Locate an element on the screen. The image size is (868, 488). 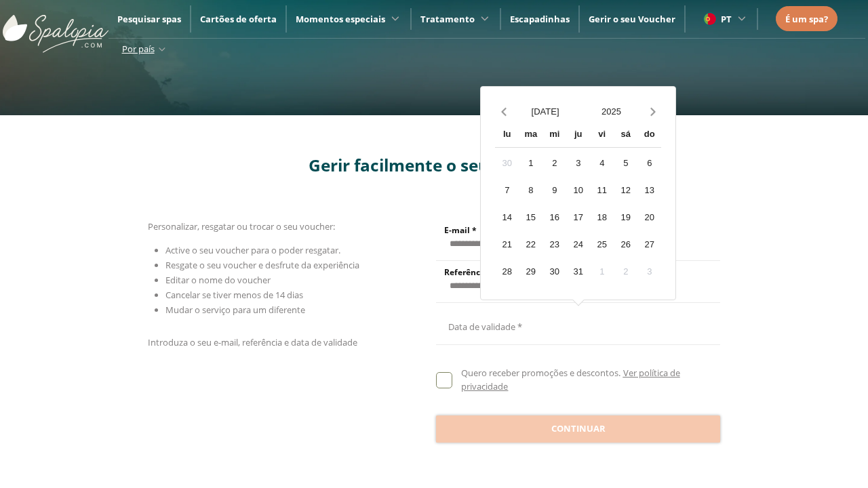
span: Active o seu voucher para o poder resgatar. is located at coordinates (253, 251).